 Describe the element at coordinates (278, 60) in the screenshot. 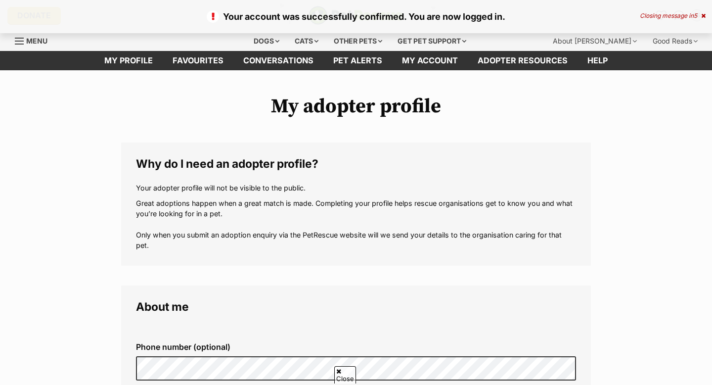

I see `a: conversations` at that location.